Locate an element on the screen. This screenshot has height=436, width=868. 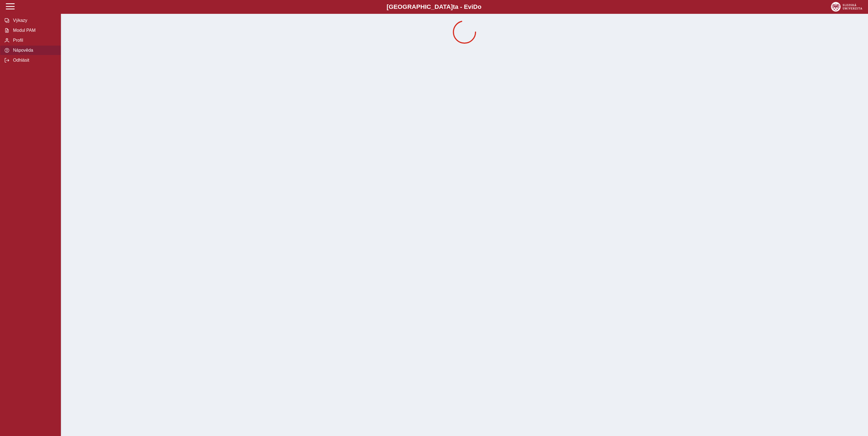
span: Profil is located at coordinates (34, 40).